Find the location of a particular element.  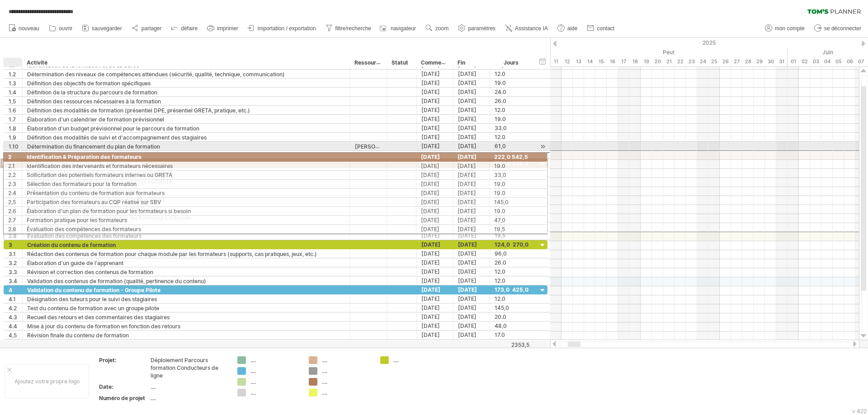

div: Mercredi 14 mai 2025 is located at coordinates (590, 62).